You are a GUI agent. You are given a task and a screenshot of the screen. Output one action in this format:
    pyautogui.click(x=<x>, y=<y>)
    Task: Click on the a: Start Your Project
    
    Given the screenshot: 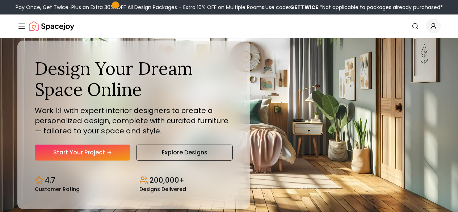 What is the action you would take?
    pyautogui.click(x=83, y=152)
    